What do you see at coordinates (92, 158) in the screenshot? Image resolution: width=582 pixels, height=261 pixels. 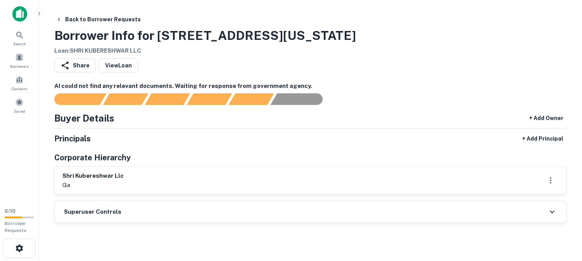 I see `h5: Corporate Hierarchy` at bounding box center [92, 158].